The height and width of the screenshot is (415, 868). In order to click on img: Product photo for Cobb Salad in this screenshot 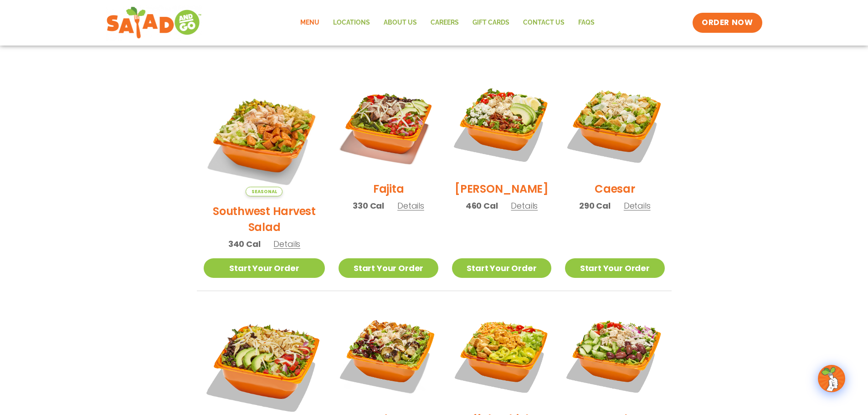, I will do `click(501, 124)`.